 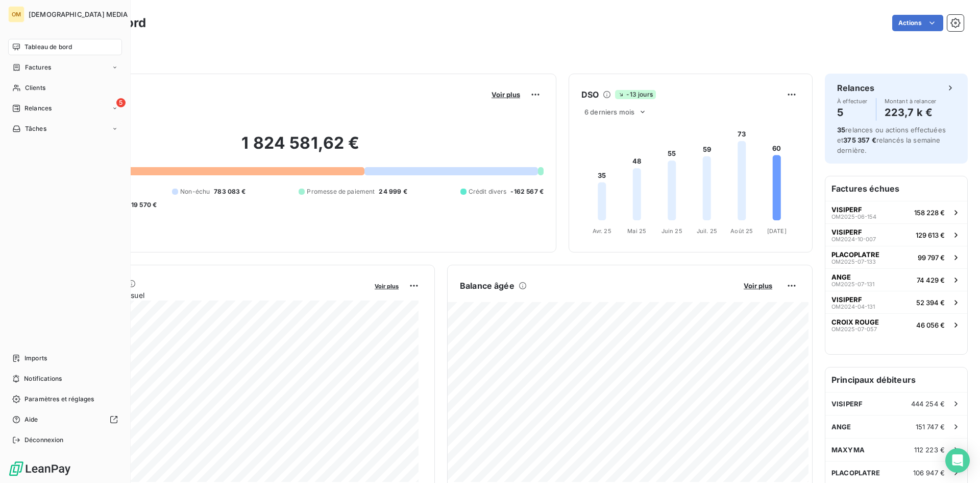 What do you see at coordinates (891, 140) in the screenshot?
I see `span: relances ou actions effectuées et relancés la semaine dernière.` at bounding box center [891, 140].